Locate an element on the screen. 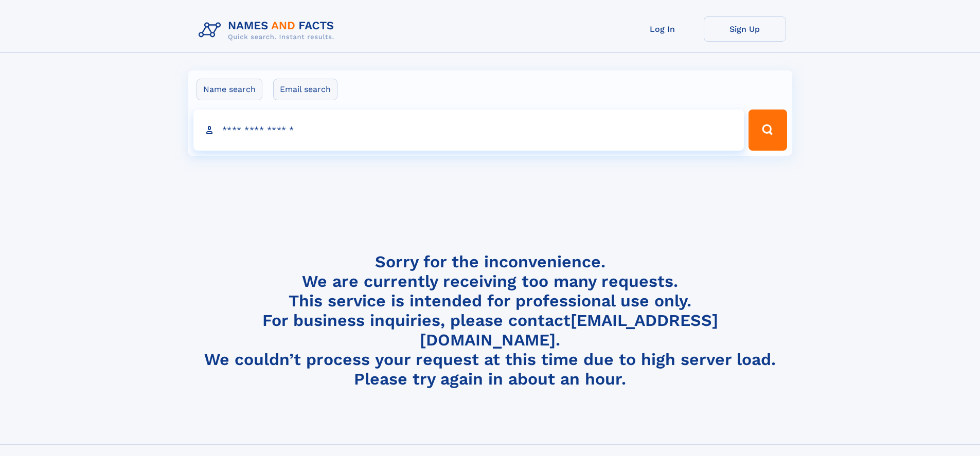 The height and width of the screenshot is (456, 980). a: Sign Up is located at coordinates (745, 29).